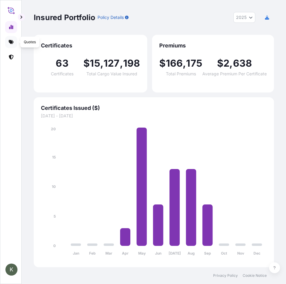 Image resolution: width=286 pixels, height=284 pixels. I want to click on tspan: Sep, so click(207, 253).